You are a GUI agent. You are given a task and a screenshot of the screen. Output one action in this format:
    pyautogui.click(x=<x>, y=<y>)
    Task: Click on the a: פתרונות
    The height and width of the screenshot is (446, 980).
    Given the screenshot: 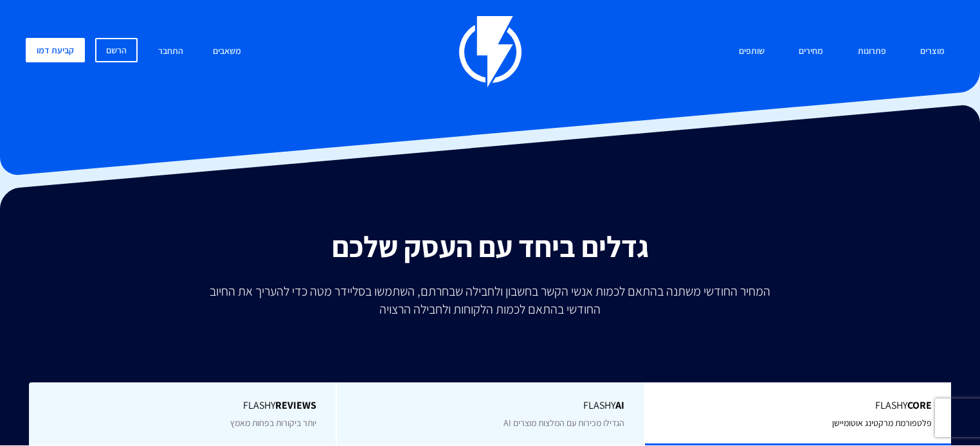 What is the action you would take?
    pyautogui.click(x=872, y=52)
    